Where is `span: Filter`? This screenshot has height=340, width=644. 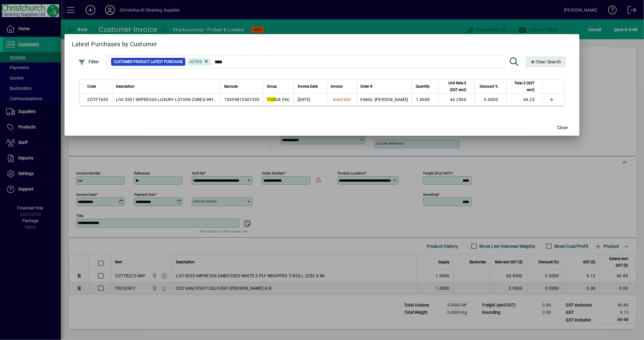 span: Filter is located at coordinates (89, 62).